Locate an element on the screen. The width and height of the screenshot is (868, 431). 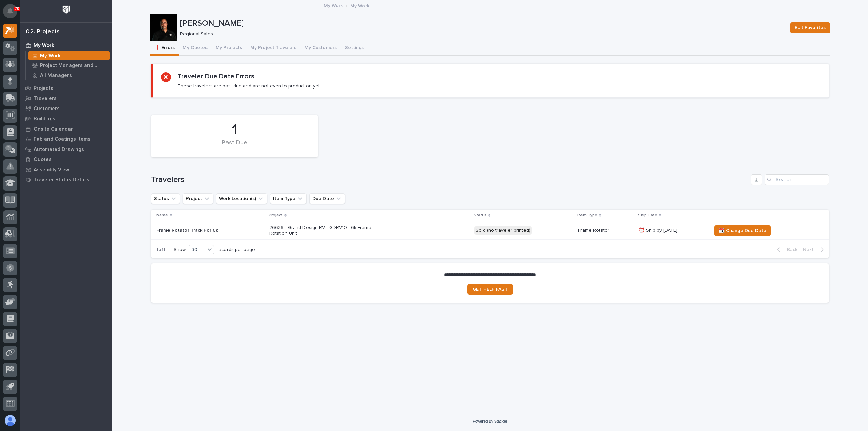
button: Item Type is located at coordinates (288, 199).